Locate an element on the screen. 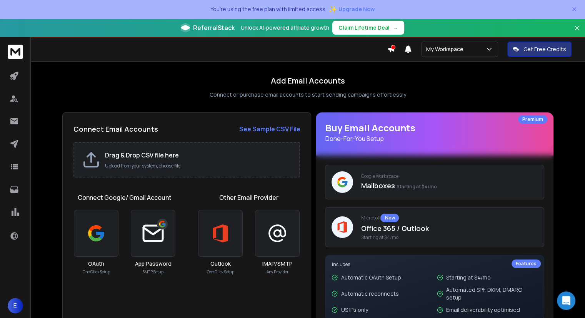  p: US IPs only is located at coordinates (354, 310).